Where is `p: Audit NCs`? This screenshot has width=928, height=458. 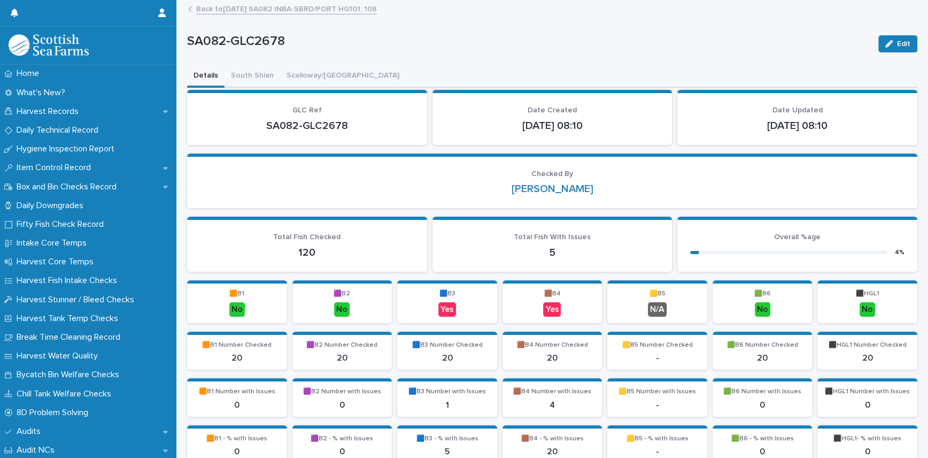 p: Audit NCs is located at coordinates (37, 450).